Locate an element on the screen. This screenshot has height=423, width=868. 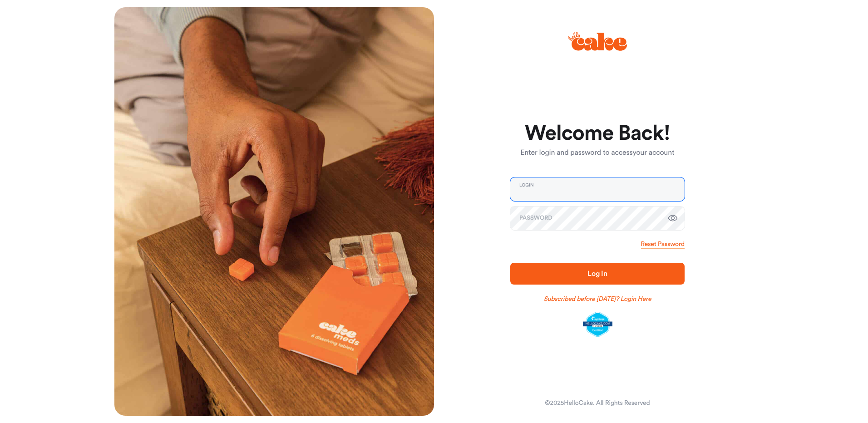
h1: Welcome Back! is located at coordinates (597, 133).